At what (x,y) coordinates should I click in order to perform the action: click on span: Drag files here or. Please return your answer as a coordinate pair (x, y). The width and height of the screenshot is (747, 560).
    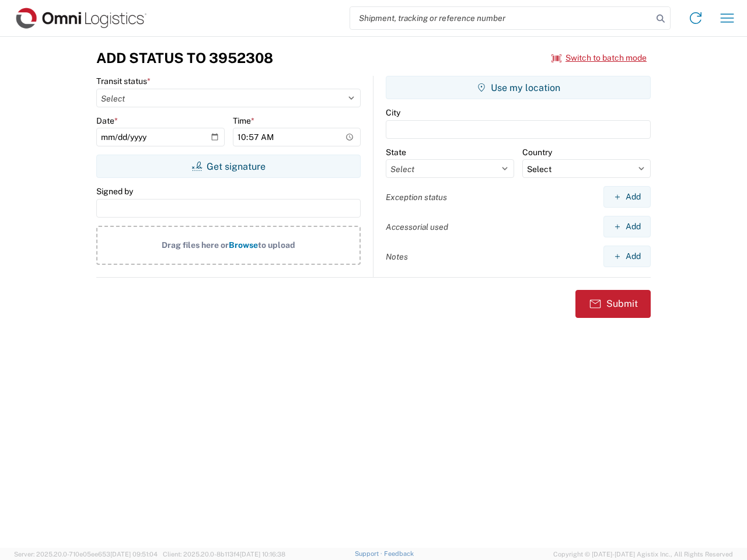
    Looking at the image, I should click on (196, 245).